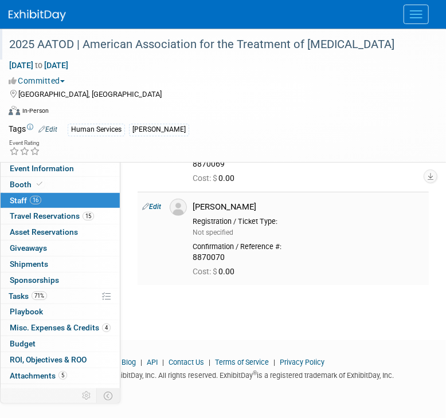  I want to click on a: Giveaways, so click(60, 248).